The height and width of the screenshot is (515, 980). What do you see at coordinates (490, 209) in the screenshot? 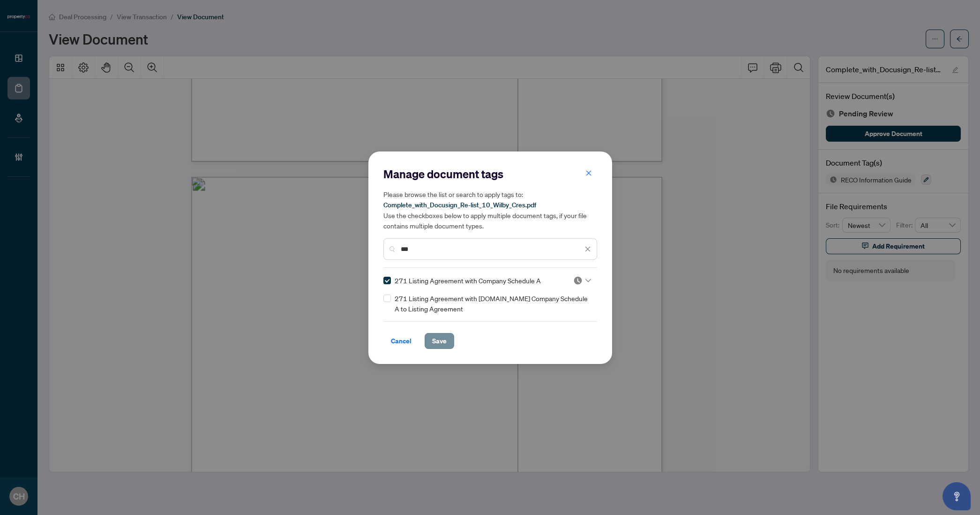
I see `h5: Please browse the list or search to apply tags to: Use the checkboxes below to apply multiple doc...` at bounding box center [490, 209].